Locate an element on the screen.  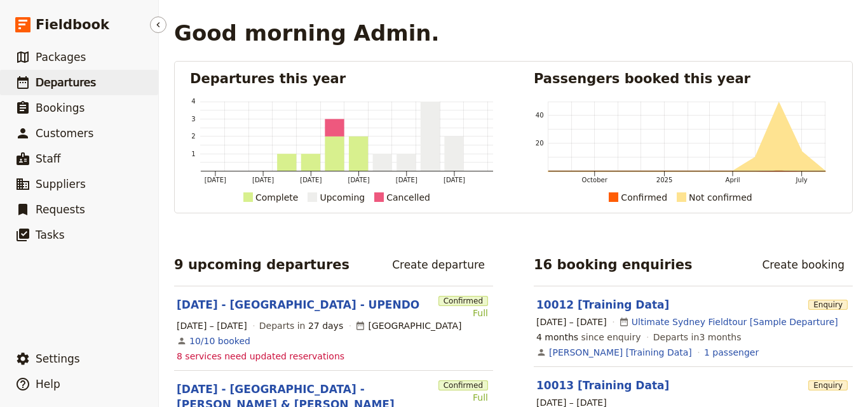
div: Complete is located at coordinates (277, 198).